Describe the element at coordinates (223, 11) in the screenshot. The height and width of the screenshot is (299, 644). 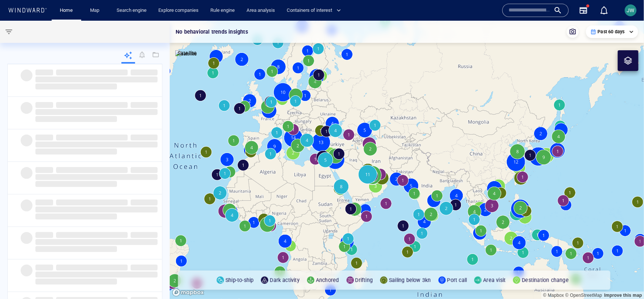
I see `button: Rule engine` at that location.